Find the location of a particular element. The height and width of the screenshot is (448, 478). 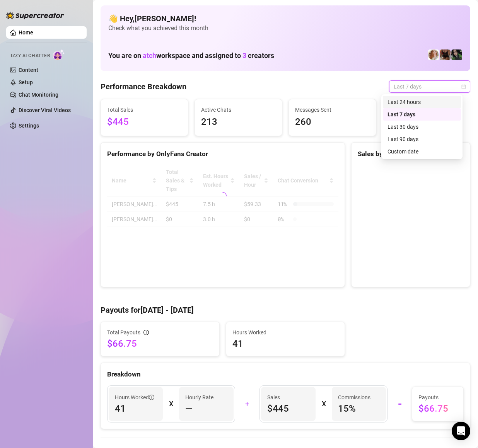

span: 15 % is located at coordinates (359, 409).